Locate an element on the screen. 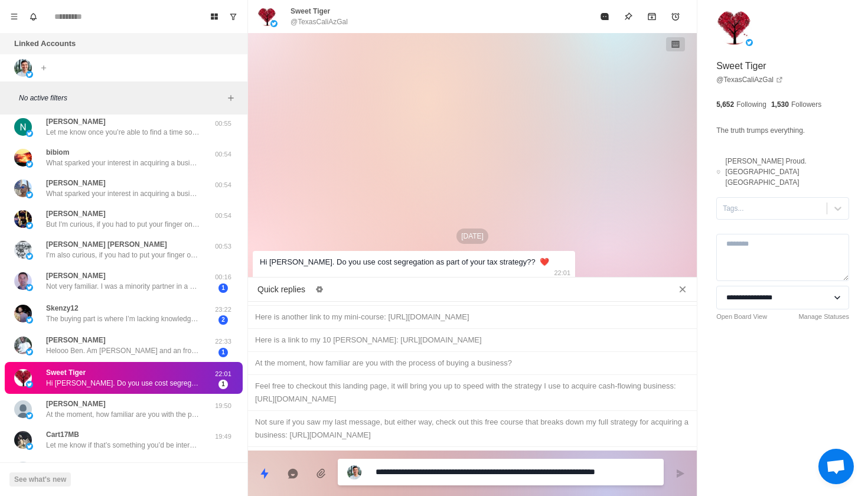 This screenshot has width=868, height=496. p: 00:53 is located at coordinates (223, 246).